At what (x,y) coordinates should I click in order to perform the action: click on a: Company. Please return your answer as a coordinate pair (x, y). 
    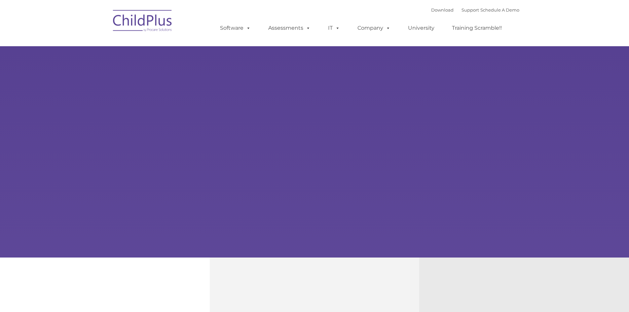
    Looking at the image, I should click on (374, 28).